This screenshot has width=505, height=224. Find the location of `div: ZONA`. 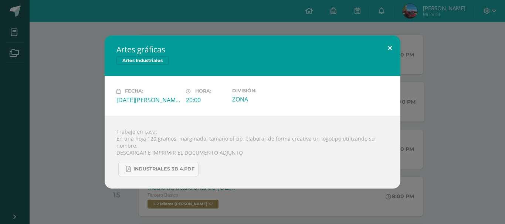

div: ZONA is located at coordinates (264, 99).